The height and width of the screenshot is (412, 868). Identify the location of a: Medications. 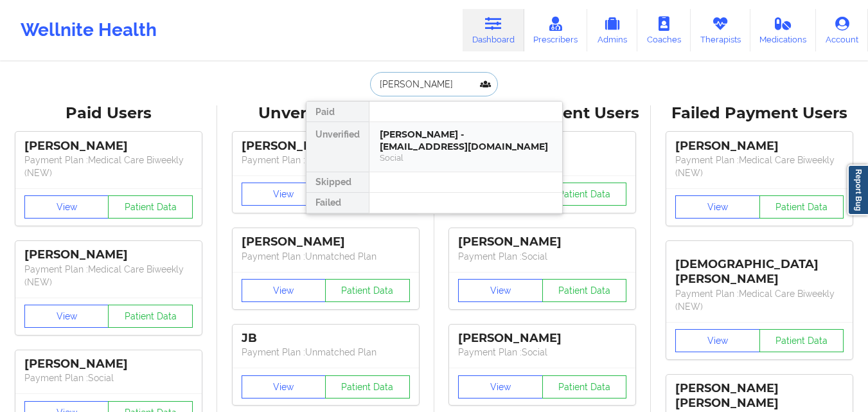
(783, 30).